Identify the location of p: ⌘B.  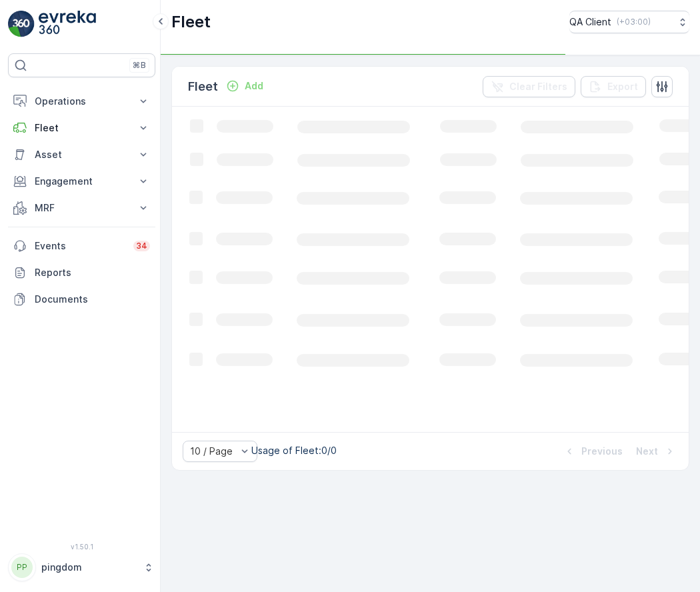
(139, 65).